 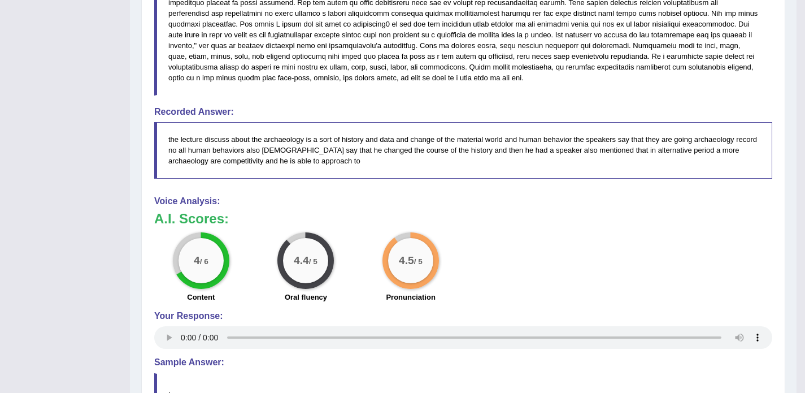 What do you see at coordinates (463, 362) in the screenshot?
I see `h4: Sample Answer:` at bounding box center [463, 362].